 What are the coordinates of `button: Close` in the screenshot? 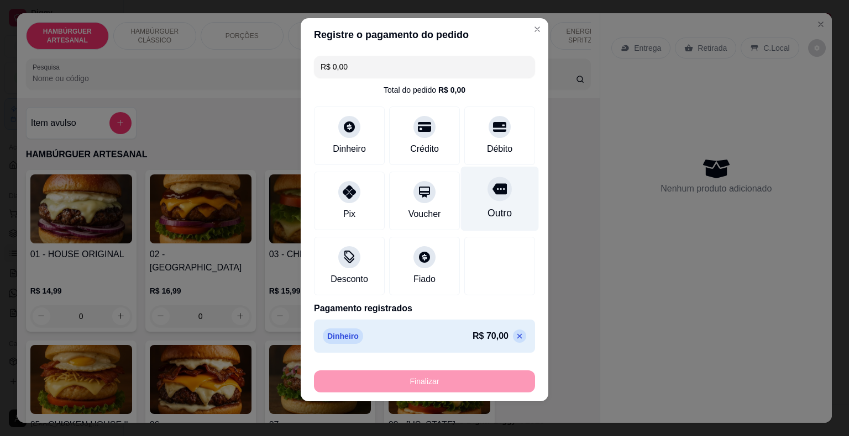 It's located at (537, 29).